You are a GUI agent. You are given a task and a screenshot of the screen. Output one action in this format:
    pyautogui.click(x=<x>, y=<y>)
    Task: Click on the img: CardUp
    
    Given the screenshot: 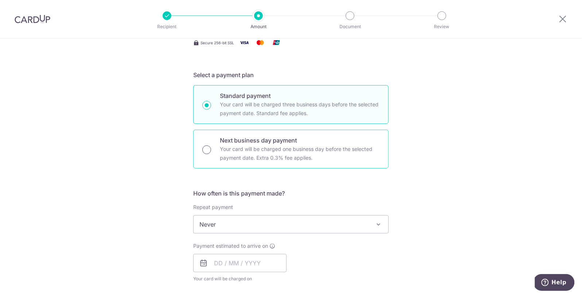 What is the action you would take?
    pyautogui.click(x=32, y=19)
    